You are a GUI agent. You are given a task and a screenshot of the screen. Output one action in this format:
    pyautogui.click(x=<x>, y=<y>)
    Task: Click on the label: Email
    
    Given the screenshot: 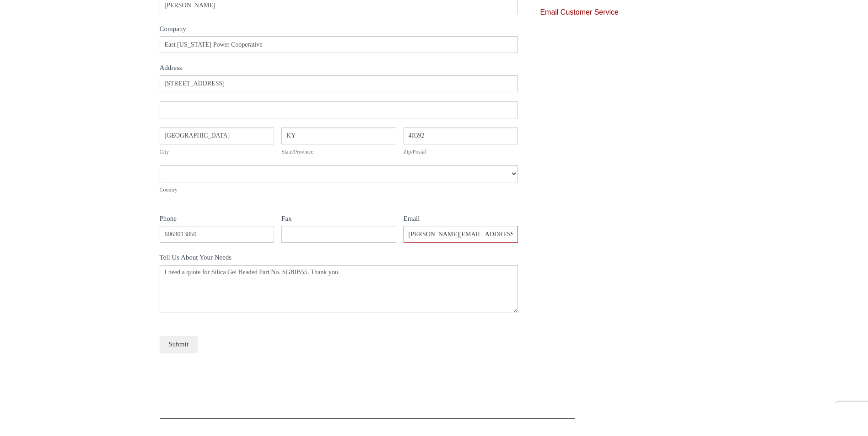 What is the action you would take?
    pyautogui.click(x=461, y=219)
    